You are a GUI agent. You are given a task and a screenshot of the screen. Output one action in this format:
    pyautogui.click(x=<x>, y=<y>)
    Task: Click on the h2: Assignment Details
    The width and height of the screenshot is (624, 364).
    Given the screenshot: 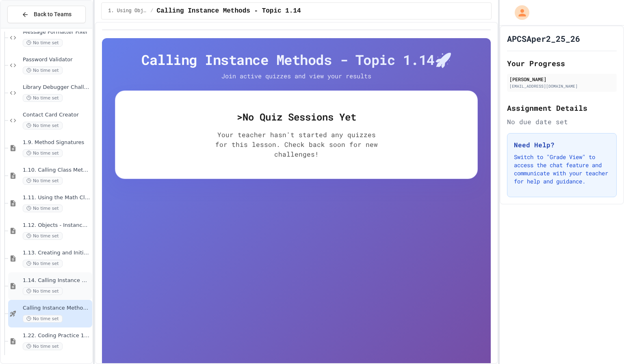 What is the action you would take?
    pyautogui.click(x=562, y=108)
    